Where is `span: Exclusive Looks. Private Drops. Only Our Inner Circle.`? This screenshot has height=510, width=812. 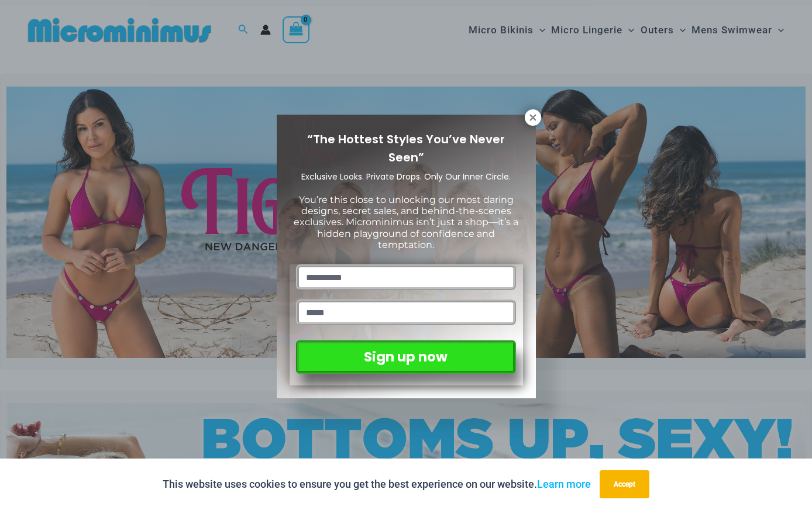 span: Exclusive Looks. Private Drops. Only Our Inner Circle. is located at coordinates (406, 177).